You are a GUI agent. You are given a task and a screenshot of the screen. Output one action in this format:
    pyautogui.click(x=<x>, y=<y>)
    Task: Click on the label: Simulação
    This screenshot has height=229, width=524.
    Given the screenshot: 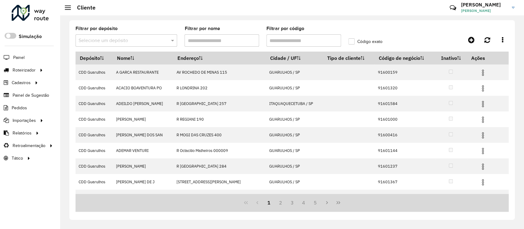 What is the action you would take?
    pyautogui.click(x=30, y=37)
    